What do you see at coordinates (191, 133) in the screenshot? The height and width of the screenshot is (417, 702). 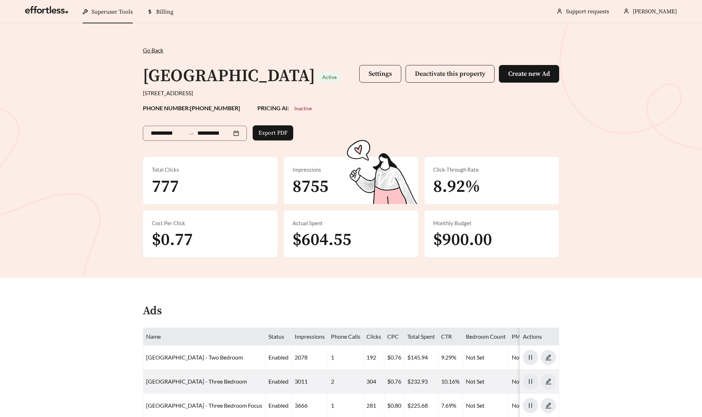 I see `span: swap-right` at bounding box center [191, 133].